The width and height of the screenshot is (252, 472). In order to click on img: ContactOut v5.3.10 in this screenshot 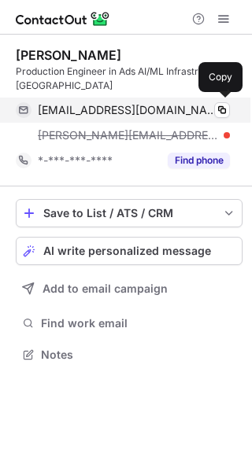, I will do `click(63, 19)`.